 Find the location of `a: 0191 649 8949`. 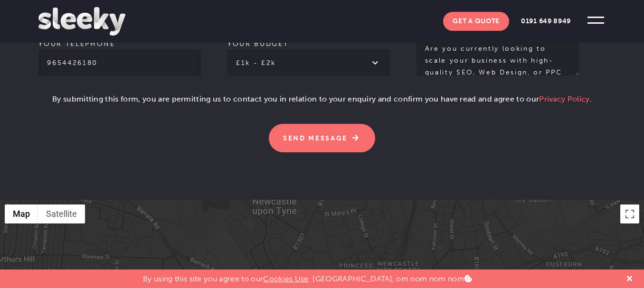

a: 0191 649 8949 is located at coordinates (546, 21).